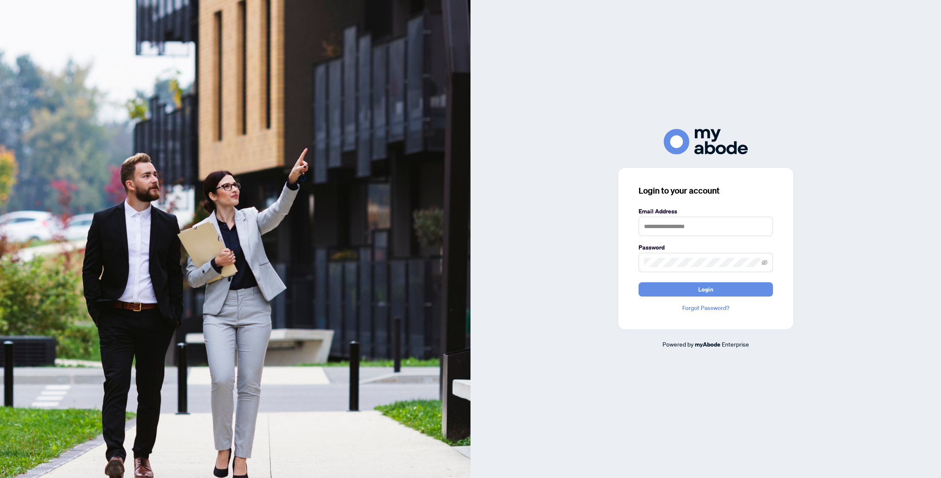 The width and height of the screenshot is (941, 478). Describe the element at coordinates (705, 191) in the screenshot. I see `h3: Login to your account` at that location.